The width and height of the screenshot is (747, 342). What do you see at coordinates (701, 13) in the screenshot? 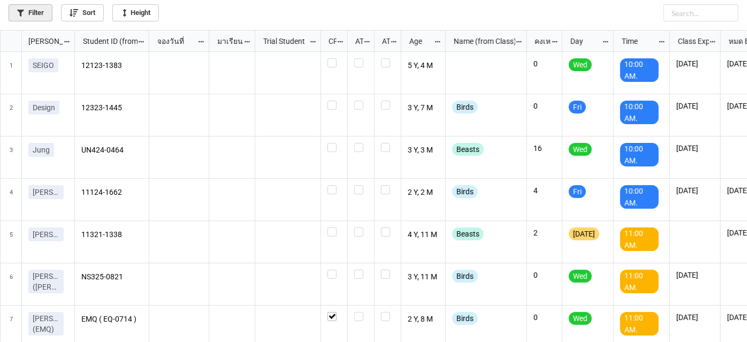
I see `input: Search...` at bounding box center [701, 13].